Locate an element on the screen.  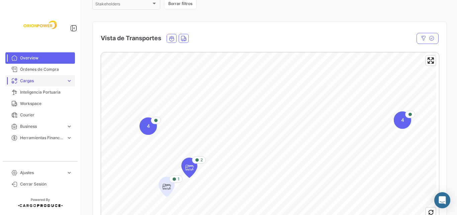
span: Cargas is located at coordinates (42, 81).